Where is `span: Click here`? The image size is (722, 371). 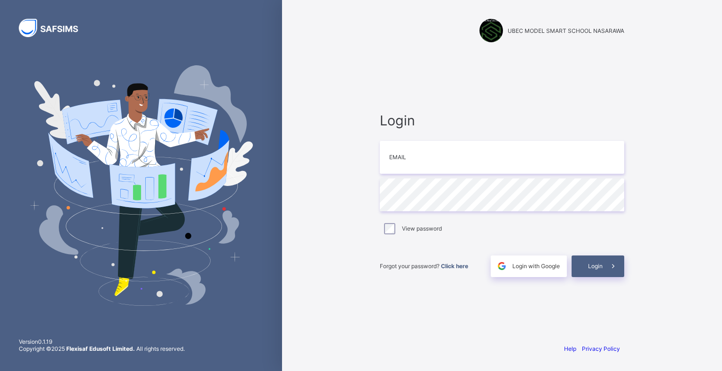
span: Click here is located at coordinates (454, 266).